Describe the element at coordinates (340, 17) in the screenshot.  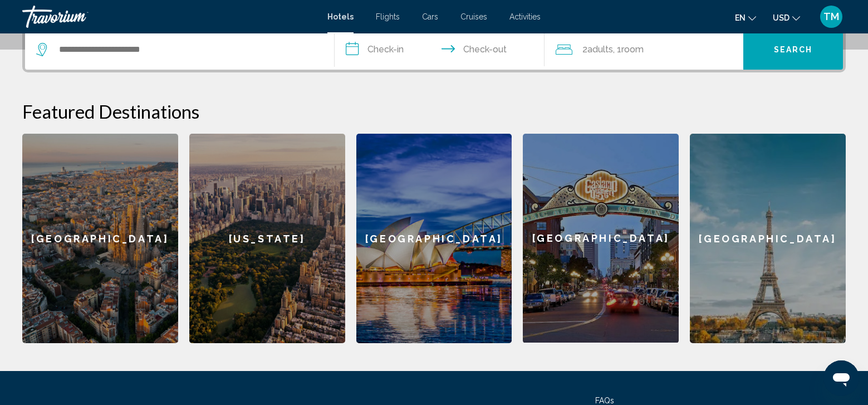
I see `a: Hotels` at that location.